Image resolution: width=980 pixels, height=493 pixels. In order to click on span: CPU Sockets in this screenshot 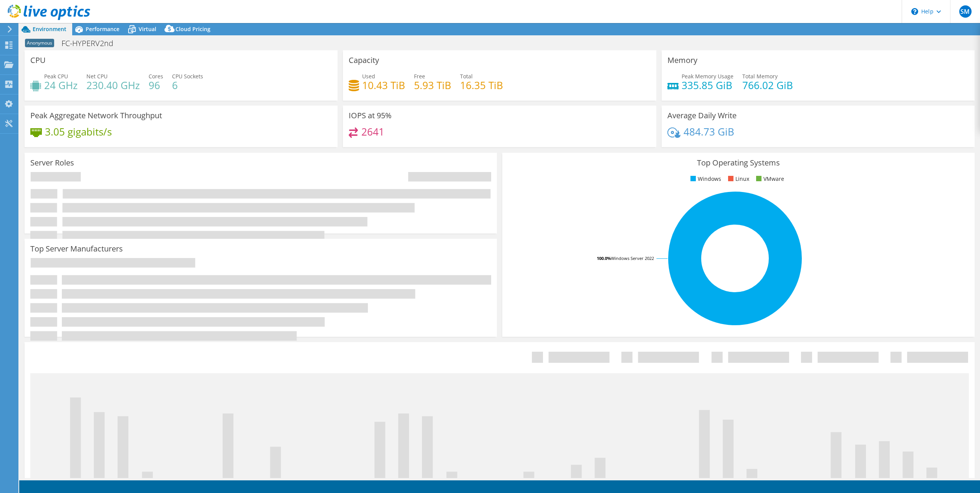, I will do `click(187, 76)`.